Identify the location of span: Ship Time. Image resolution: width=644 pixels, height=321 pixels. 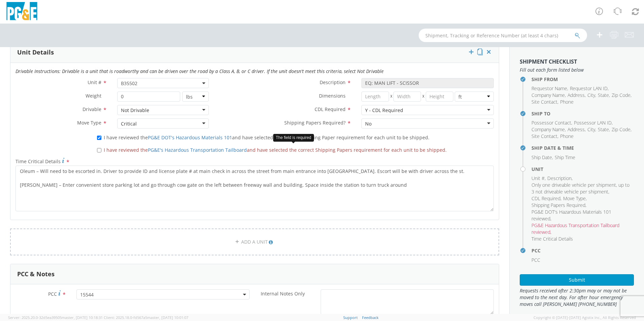
(565, 157).